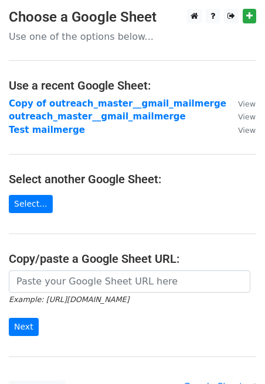 The image size is (265, 384). Describe the element at coordinates (235, 356) in the screenshot. I see `div: Chat Widget` at that location.